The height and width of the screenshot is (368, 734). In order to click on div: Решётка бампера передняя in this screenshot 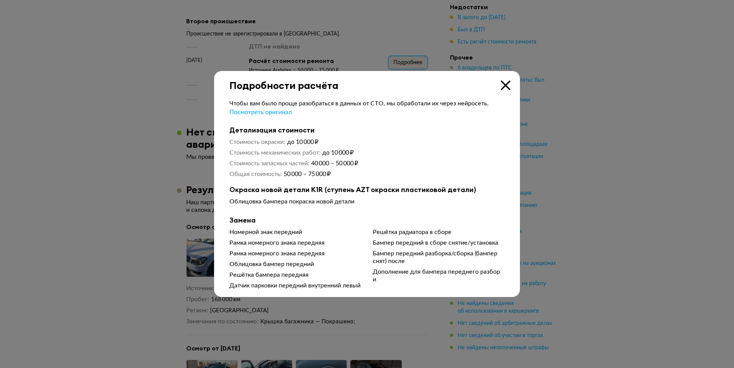, I will do `click(295, 275)`.